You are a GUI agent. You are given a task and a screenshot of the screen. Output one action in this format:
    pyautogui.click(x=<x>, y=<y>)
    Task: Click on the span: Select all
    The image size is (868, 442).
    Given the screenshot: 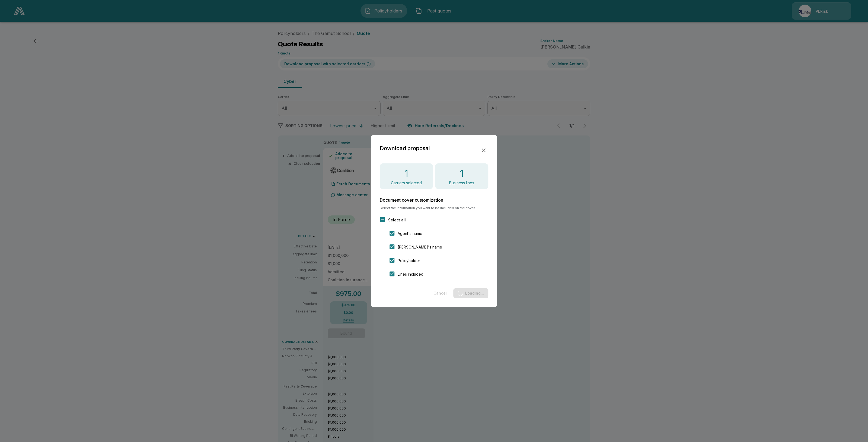 What is the action you would take?
    pyautogui.click(x=397, y=220)
    